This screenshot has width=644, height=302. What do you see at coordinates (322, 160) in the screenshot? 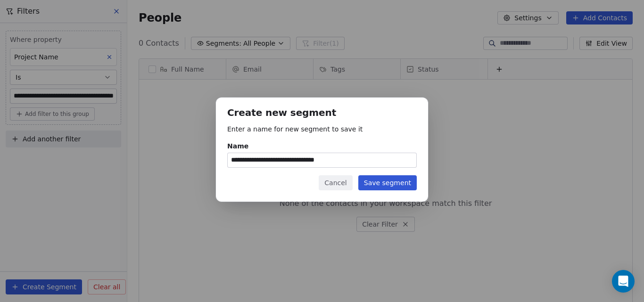
I see `input: Name` at bounding box center [322, 160].